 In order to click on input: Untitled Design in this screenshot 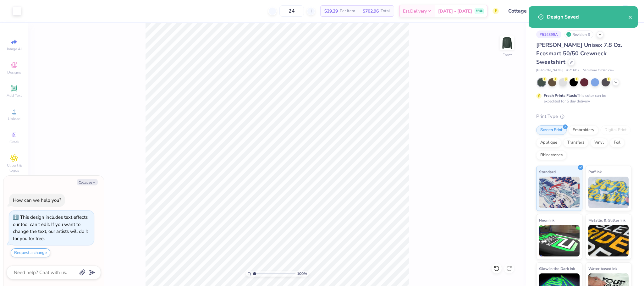, I will do `click(527, 11)`.